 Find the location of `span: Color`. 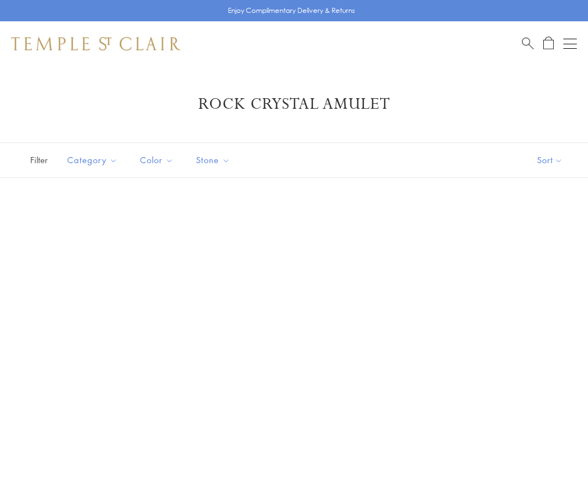

span: Color is located at coordinates (158, 160).